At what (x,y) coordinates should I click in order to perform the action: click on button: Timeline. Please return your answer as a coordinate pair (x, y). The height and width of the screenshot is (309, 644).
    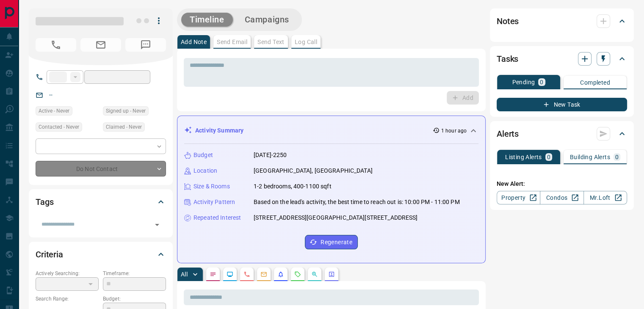
    Looking at the image, I should click on (207, 20).